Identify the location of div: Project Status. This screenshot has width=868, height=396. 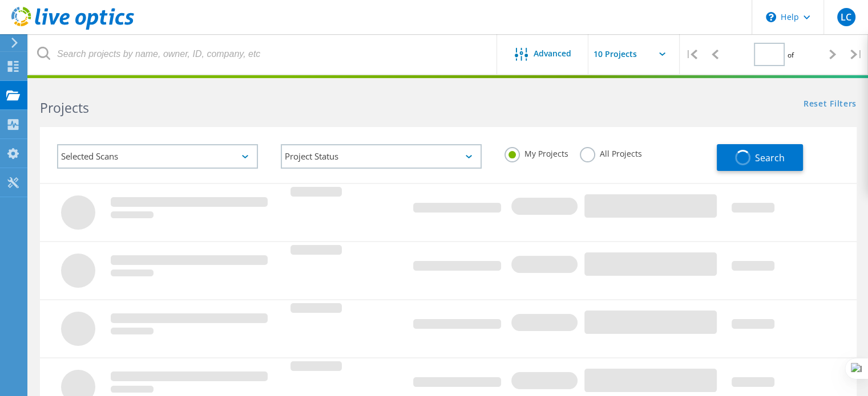
(381, 157).